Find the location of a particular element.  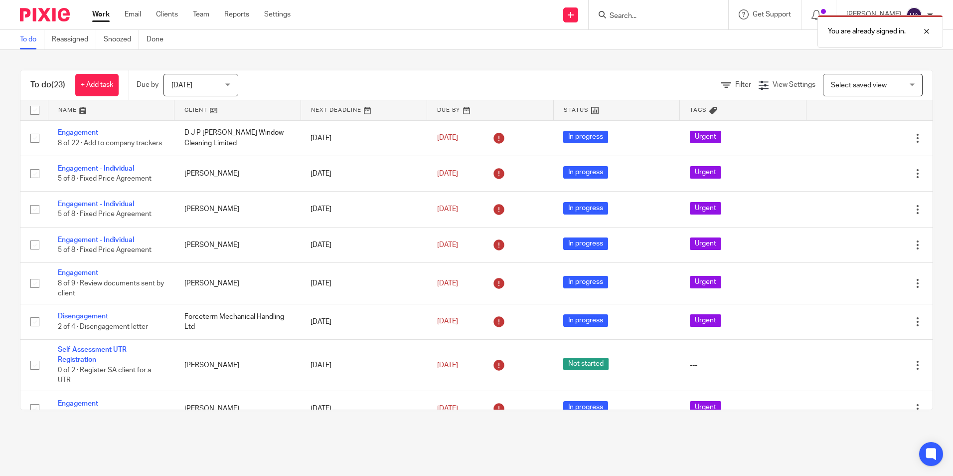

a: Email is located at coordinates (133, 14).